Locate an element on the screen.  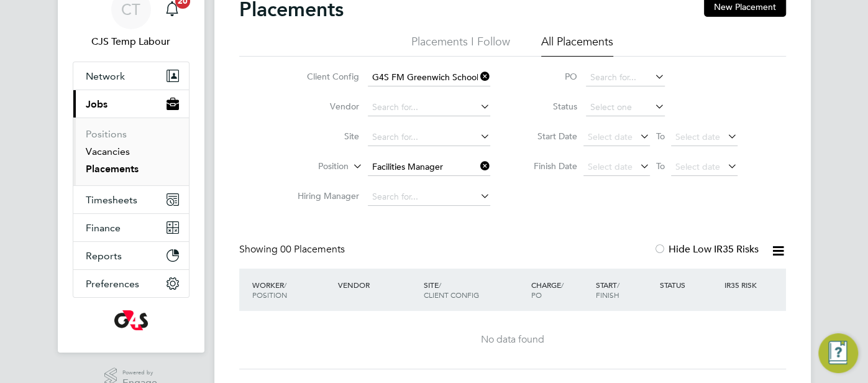
input: Select one is located at coordinates (625, 107).